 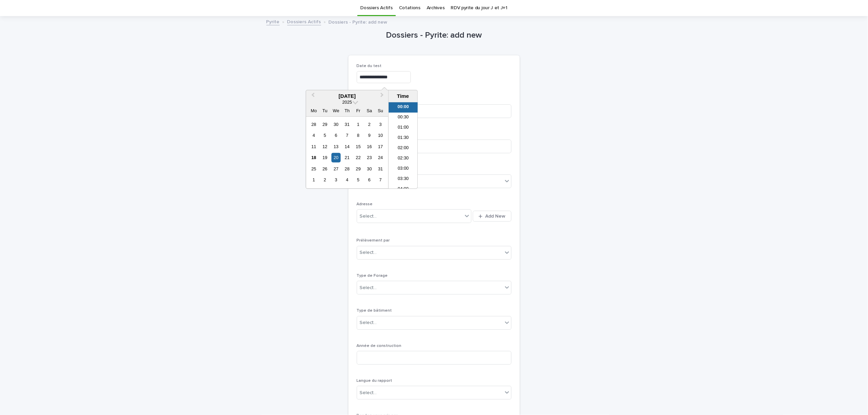 What do you see at coordinates (380, 157) in the screenshot?
I see `div: Choose Sunday, 24 August 2025` at bounding box center [380, 157].